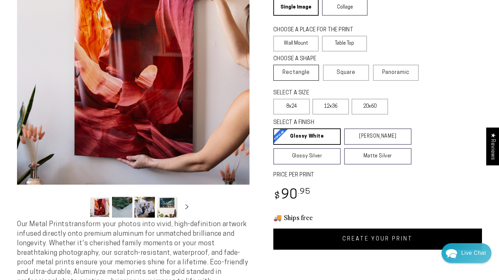  What do you see at coordinates (317, 30) in the screenshot?
I see `legend: CHOOSE A PLACE FOR THE PRINT` at bounding box center [317, 30].